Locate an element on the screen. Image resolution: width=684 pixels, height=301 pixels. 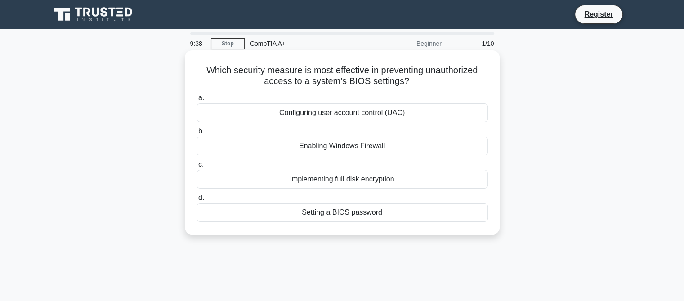
span: d. is located at coordinates (201, 197).